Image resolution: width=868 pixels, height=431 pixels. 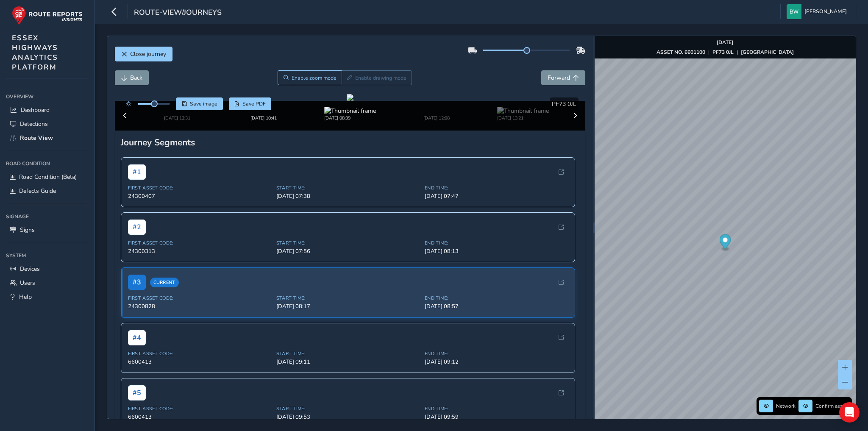 I want to click on span: 24300828, so click(x=199, y=307).